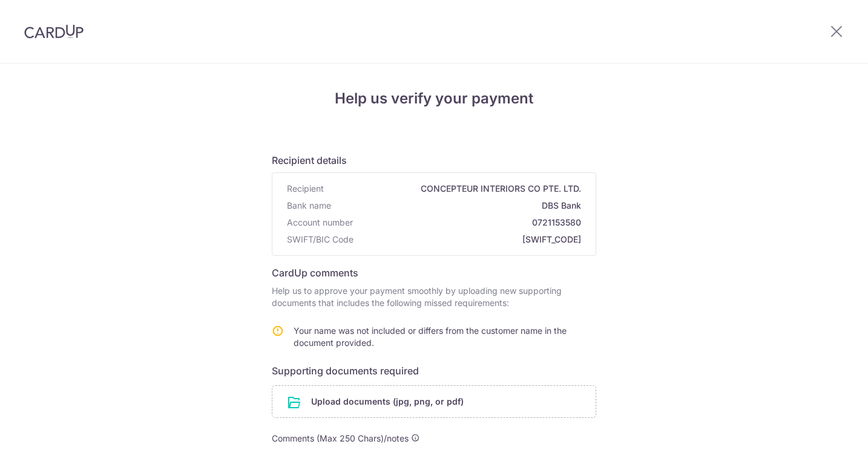 This screenshot has height=450, width=868. I want to click on span: Account number, so click(319, 222).